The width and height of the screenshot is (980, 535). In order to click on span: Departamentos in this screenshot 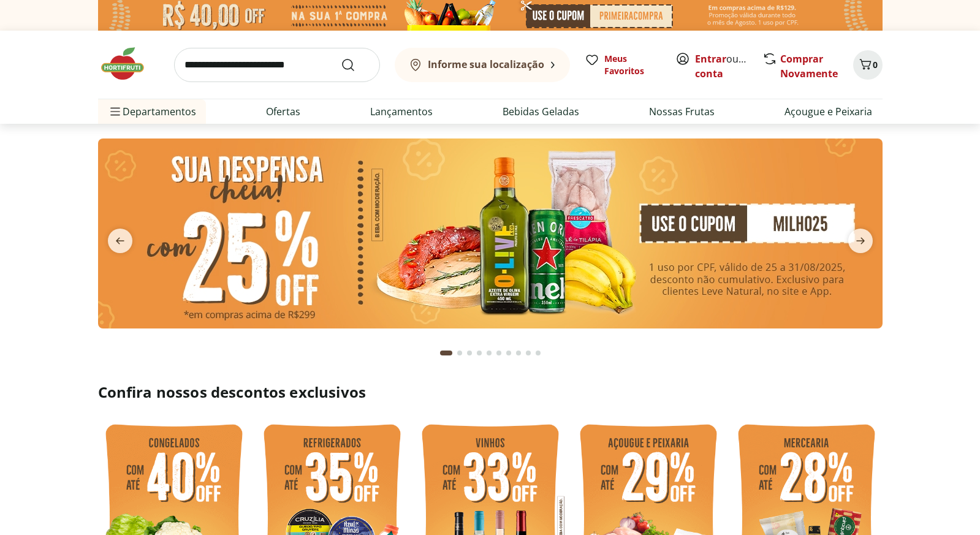, I will do `click(152, 111)`.